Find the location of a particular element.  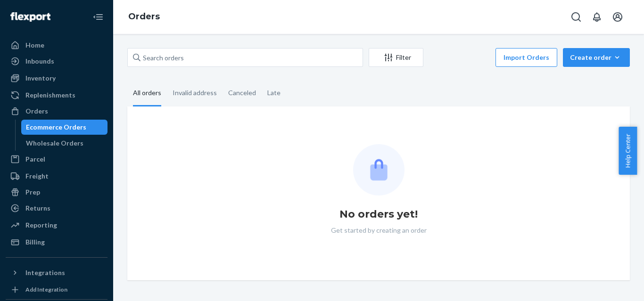

div: Inbounds is located at coordinates (40, 61).